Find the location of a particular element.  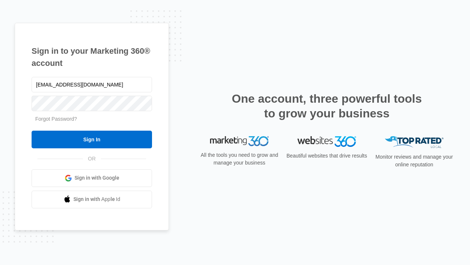

img: Marketing 360 is located at coordinates (240, 141).